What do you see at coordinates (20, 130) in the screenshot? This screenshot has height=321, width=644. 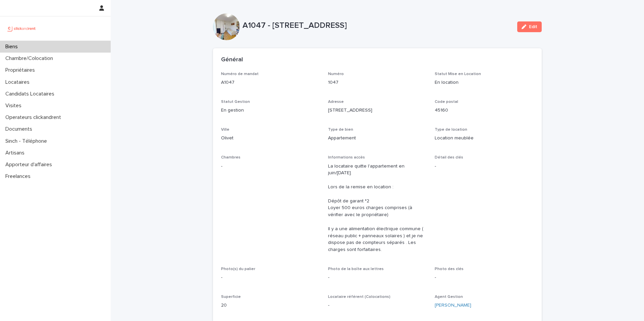 I see `p: Documents` at bounding box center [20, 130].